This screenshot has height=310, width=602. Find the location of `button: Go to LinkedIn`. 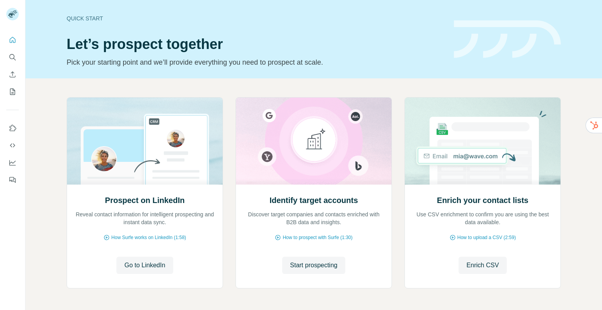

button: Go to LinkedIn is located at coordinates (145, 265).